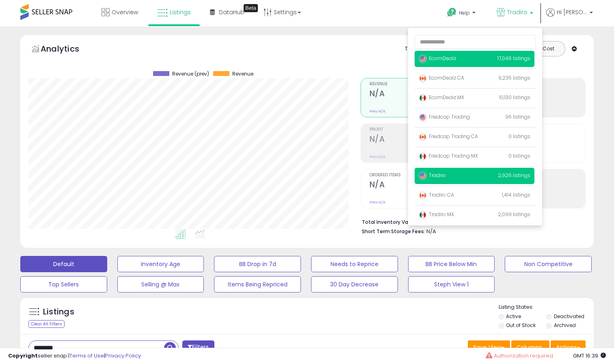 This screenshot has height=364, width=614. I want to click on p: Listing States:, so click(546, 307).